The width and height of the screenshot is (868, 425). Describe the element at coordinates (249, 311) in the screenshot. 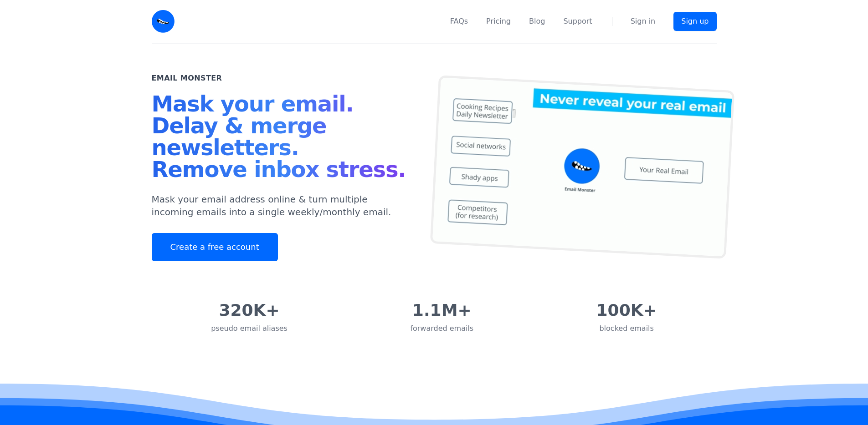

I see `div: 320K+` at that location.